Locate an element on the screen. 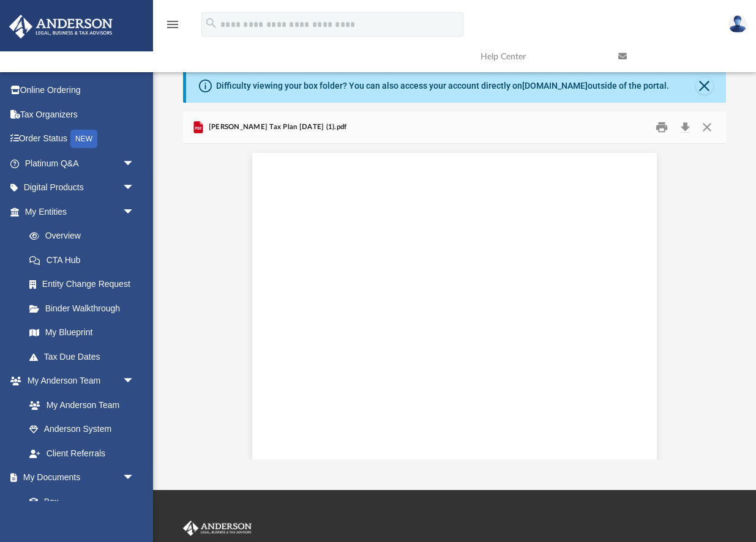 This screenshot has height=542, width=756. a: Online Ordering is located at coordinates (81, 91).